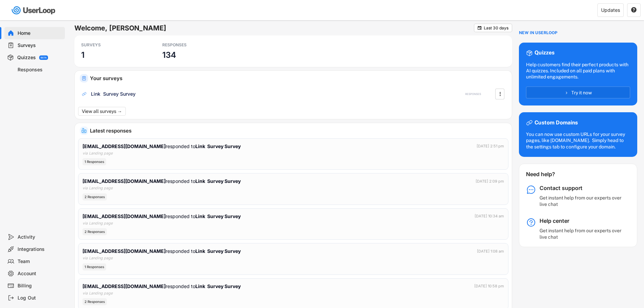 Image resolution: width=644 pixels, height=308 pixels. Describe the element at coordinates (83, 55) in the screenshot. I see `h3: 1` at that location.